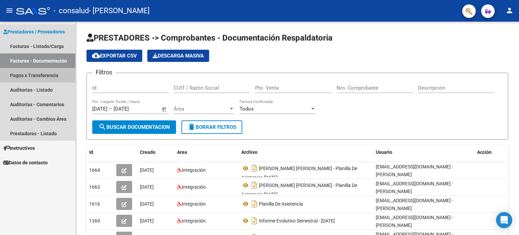 This screenshot has height=235, width=519. I want to click on mat-icon: search, so click(102, 127).